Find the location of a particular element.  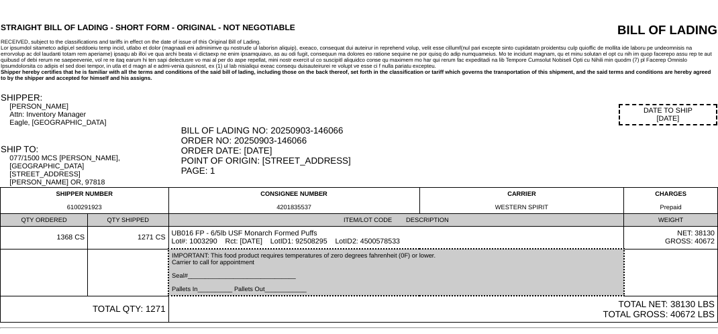

td: WEIGHT is located at coordinates (671, 220).